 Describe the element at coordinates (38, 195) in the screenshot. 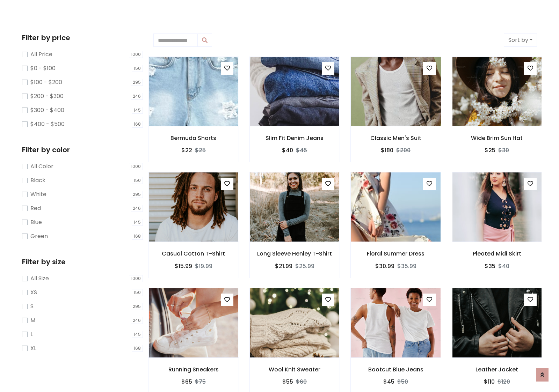

I see `label: White` at that location.